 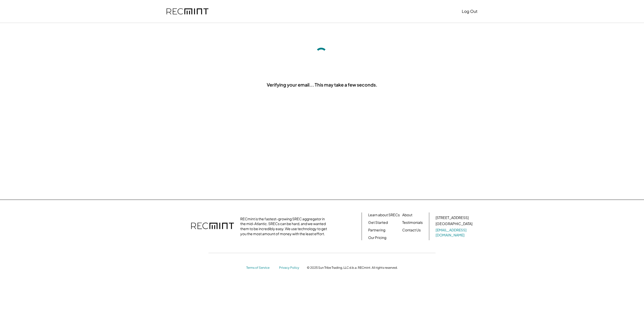 I want to click on a: Learn about SRECs, so click(x=384, y=215).